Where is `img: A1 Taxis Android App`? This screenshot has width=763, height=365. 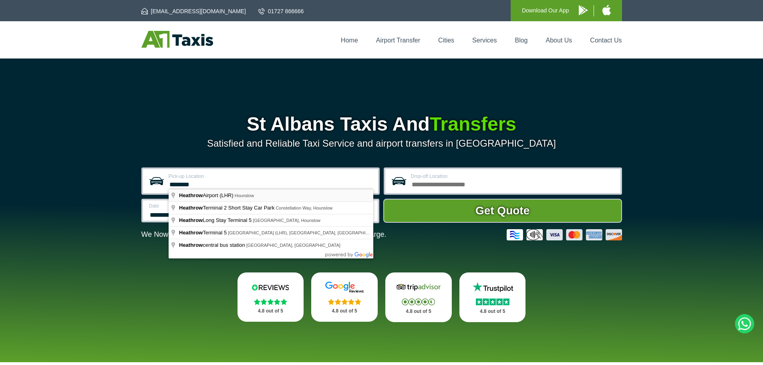
img: A1 Taxis Android App is located at coordinates (584, 10).